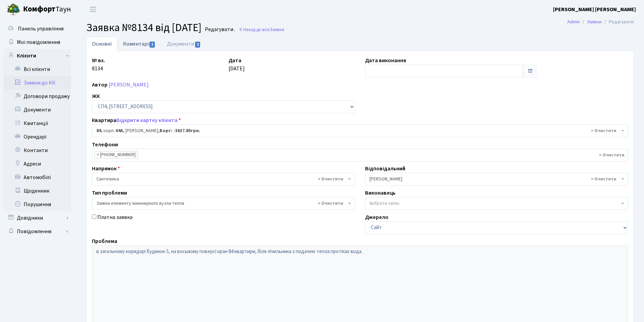  Describe the element at coordinates (136, 121) in the screenshot. I see `label: Квартира` at that location.